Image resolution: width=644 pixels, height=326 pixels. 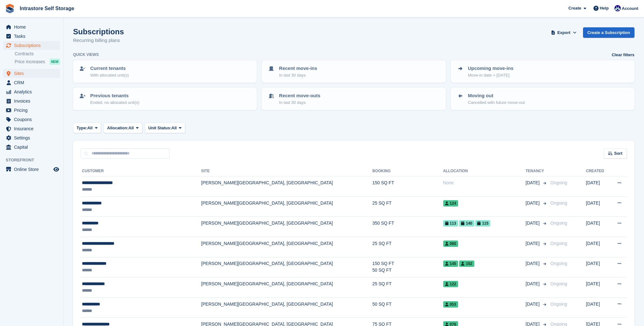 I want to click on p: Ended, no allocated unit(s), so click(x=114, y=102).